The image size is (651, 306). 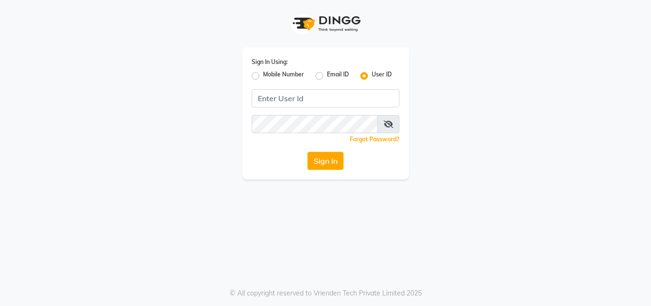 I want to click on a: Forgot Password?, so click(x=375, y=139).